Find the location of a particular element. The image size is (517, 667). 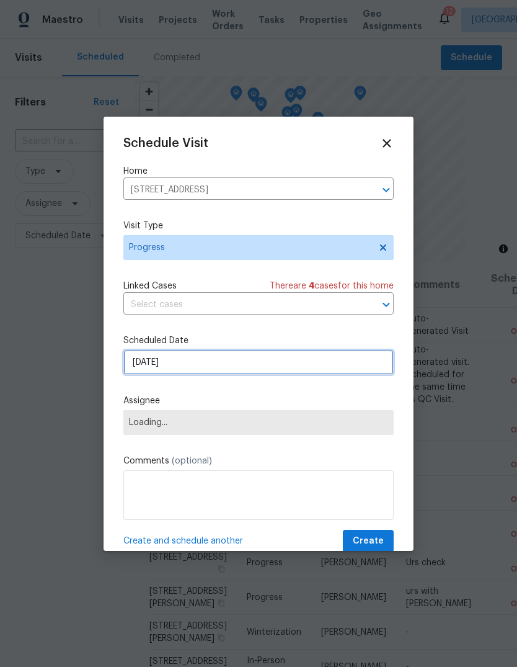

label: Home is located at coordinates (259, 171).